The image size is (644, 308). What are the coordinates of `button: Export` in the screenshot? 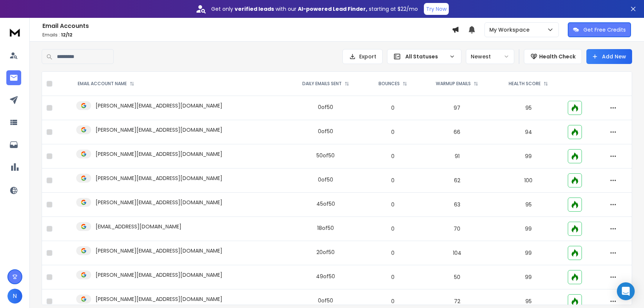 It's located at (363, 57).